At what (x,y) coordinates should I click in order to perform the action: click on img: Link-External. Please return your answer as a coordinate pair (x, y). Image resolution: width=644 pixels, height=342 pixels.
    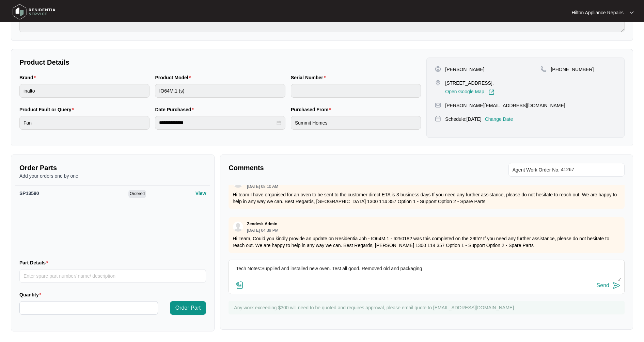
    Looking at the image, I should click on (491, 92).